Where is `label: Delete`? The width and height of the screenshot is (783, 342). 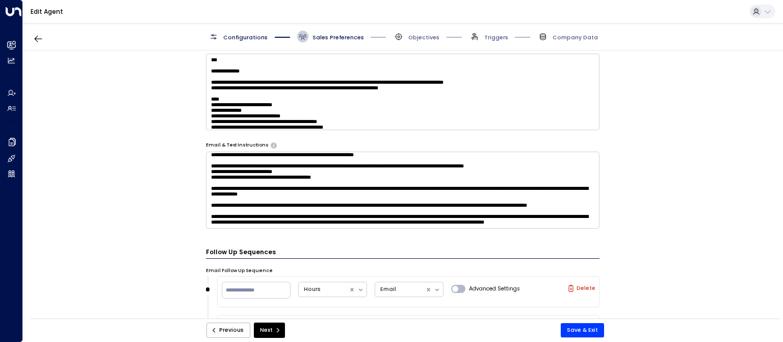
label: Delete is located at coordinates (581, 288).